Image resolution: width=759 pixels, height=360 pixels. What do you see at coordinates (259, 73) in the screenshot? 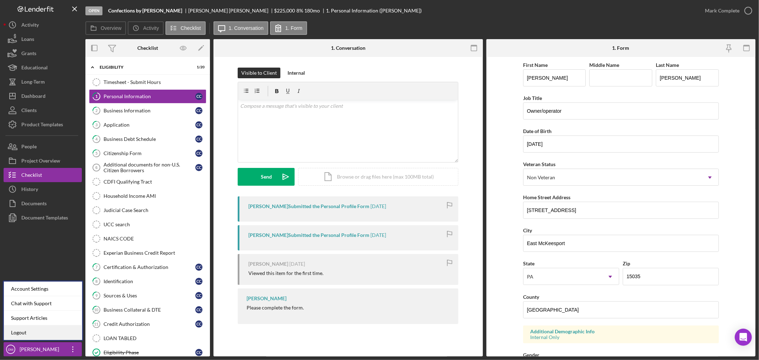
I see `button: Visible to Client` at bounding box center [259, 73].